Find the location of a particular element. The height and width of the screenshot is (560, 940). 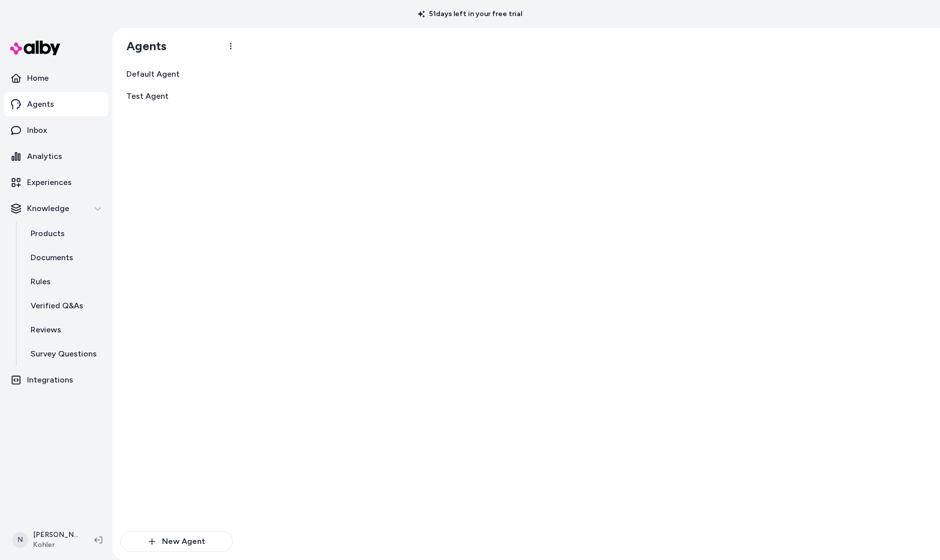

a: Home is located at coordinates (56, 78).